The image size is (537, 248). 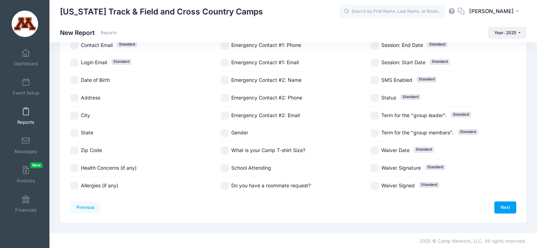 What do you see at coordinates (225, 186) in the screenshot?
I see `input: Do you have a roommate request?` at bounding box center [225, 186].